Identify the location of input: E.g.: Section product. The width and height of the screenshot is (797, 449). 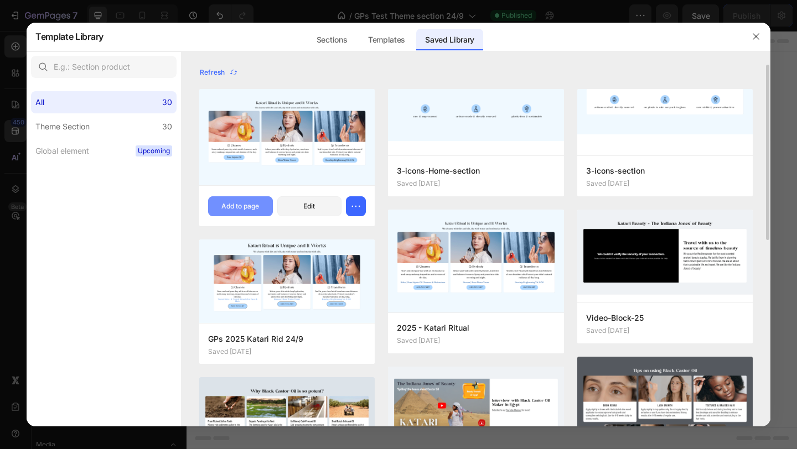
(104, 67).